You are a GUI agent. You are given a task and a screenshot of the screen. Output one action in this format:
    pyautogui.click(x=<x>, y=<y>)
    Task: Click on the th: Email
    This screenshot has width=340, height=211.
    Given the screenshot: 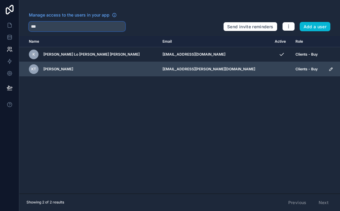 What is the action you would take?
    pyautogui.click(x=215, y=41)
    